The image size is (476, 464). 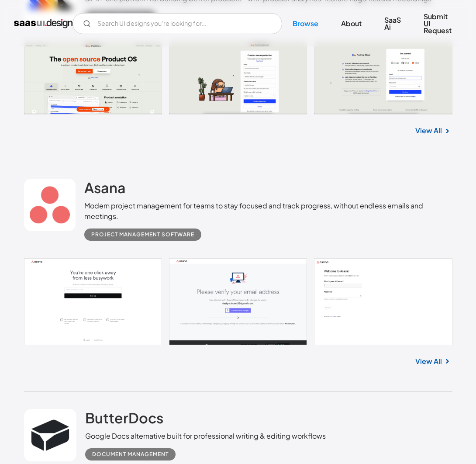 What do you see at coordinates (105, 190) in the screenshot?
I see `a: Asana` at bounding box center [105, 190].